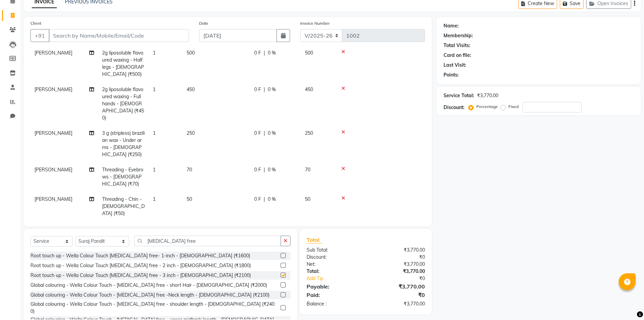 This screenshot has height=320, width=644. What do you see at coordinates (334, 264) in the screenshot?
I see `div: Net:` at bounding box center [334, 264].